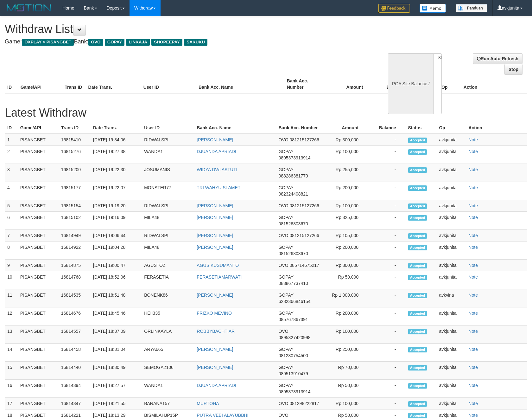 Image resolution: width=532 pixels, height=419 pixels. Describe the element at coordinates (304, 403) in the screenshot. I see `span: 081298222817` at that location.